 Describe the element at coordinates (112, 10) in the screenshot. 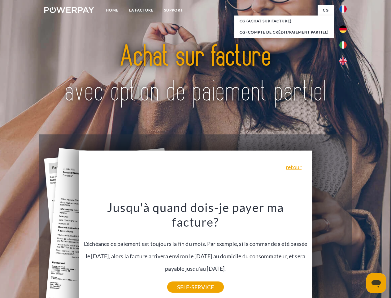

I see `a: Home` at that location.